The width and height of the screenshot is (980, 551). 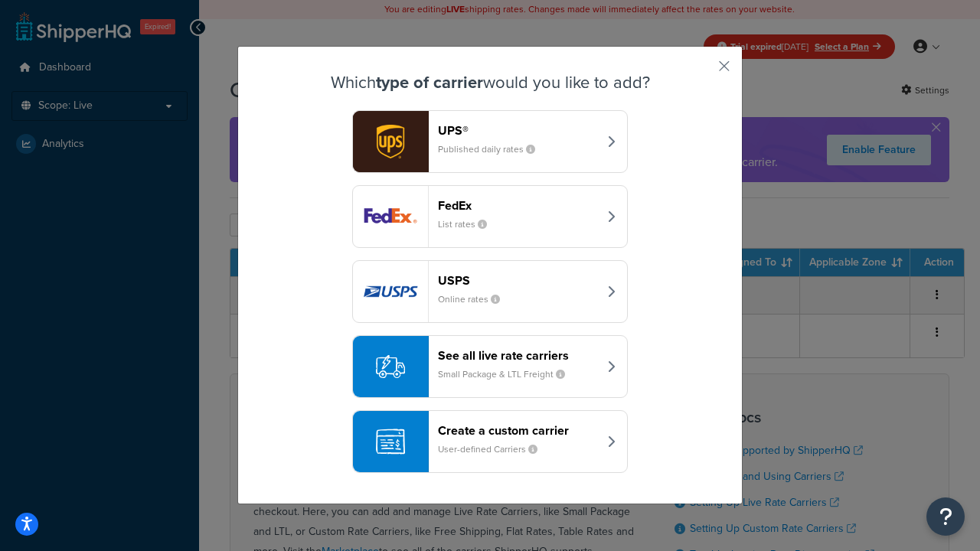 What do you see at coordinates (390, 141) in the screenshot?
I see `img: ups logo` at bounding box center [390, 141].